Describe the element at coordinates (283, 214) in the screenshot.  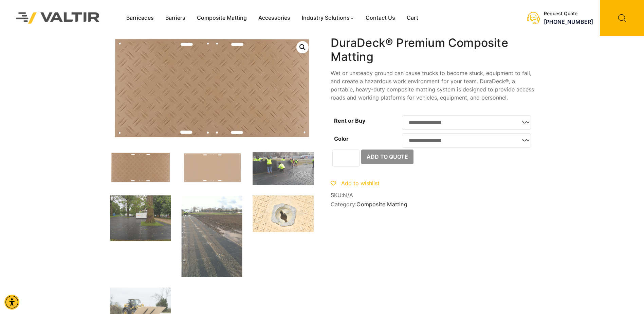
I see `img: MegaDeck_7.jpg` at that location.